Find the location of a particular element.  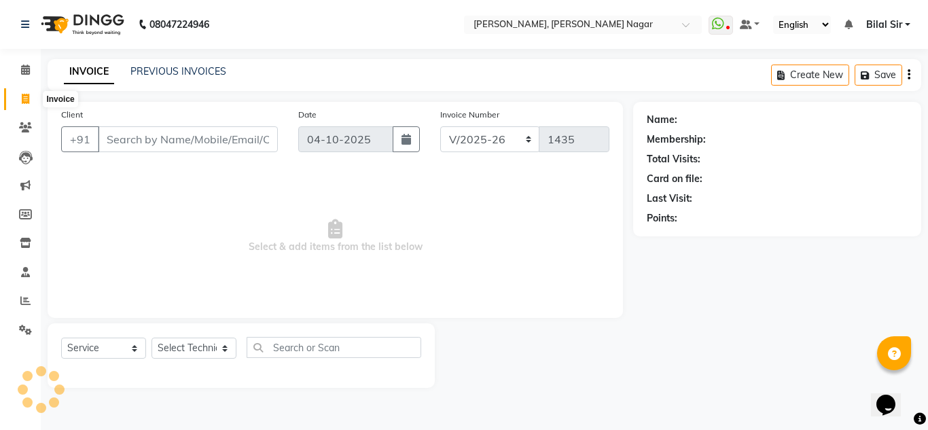

div: Card on file: is located at coordinates (675, 179).